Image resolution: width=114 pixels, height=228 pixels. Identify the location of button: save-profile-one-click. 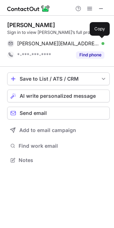
(58, 79).